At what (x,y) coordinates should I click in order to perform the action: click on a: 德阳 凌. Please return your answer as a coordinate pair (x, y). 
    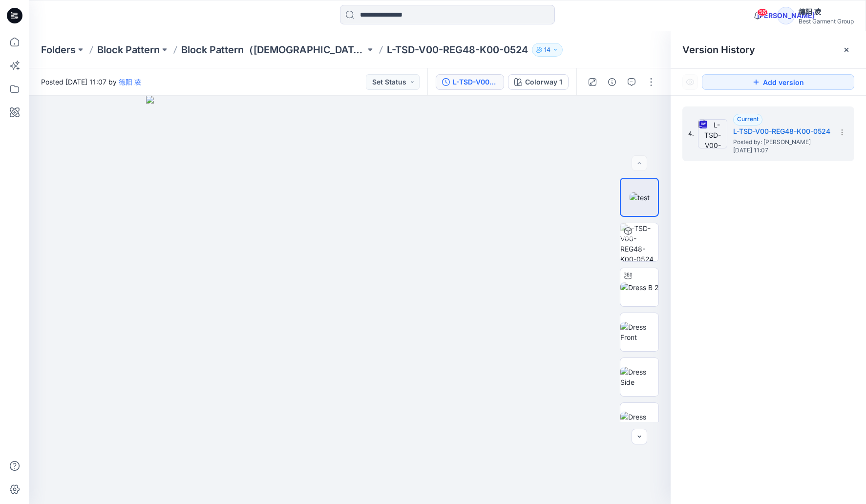
    Looking at the image, I should click on (130, 81).